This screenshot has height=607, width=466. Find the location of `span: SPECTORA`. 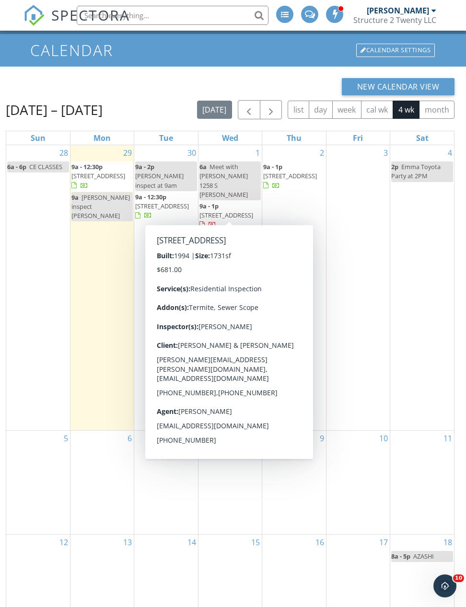

span: SPECTORA is located at coordinates (91, 15).